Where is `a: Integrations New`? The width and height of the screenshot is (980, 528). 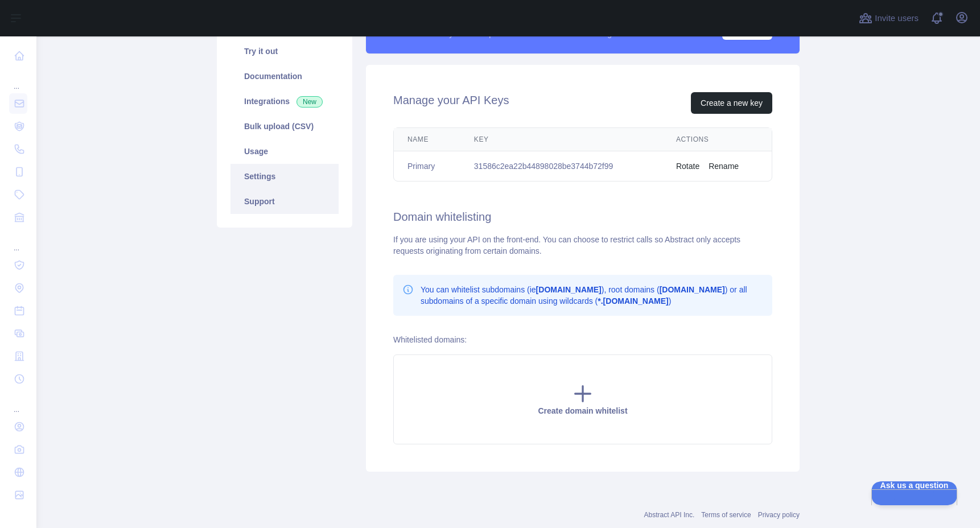
a: Integrations New is located at coordinates (285, 101).